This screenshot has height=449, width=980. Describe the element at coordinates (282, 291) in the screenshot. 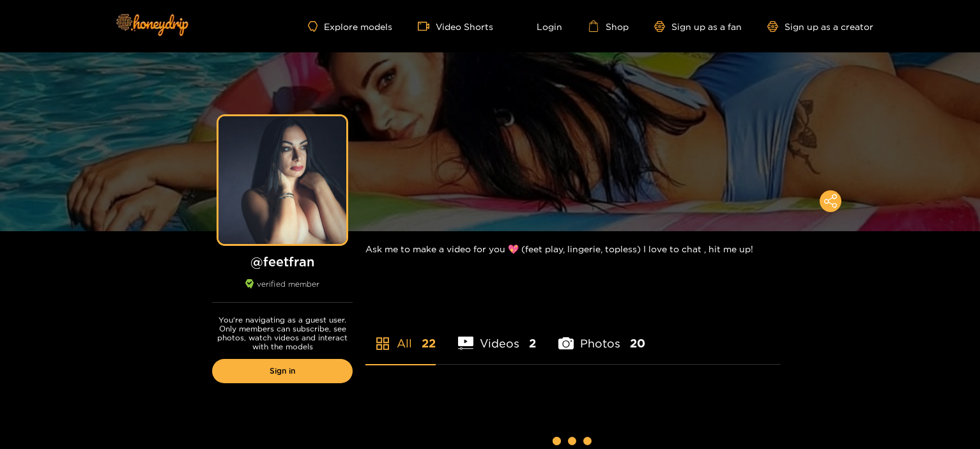

I see `div: verified member` at that location.